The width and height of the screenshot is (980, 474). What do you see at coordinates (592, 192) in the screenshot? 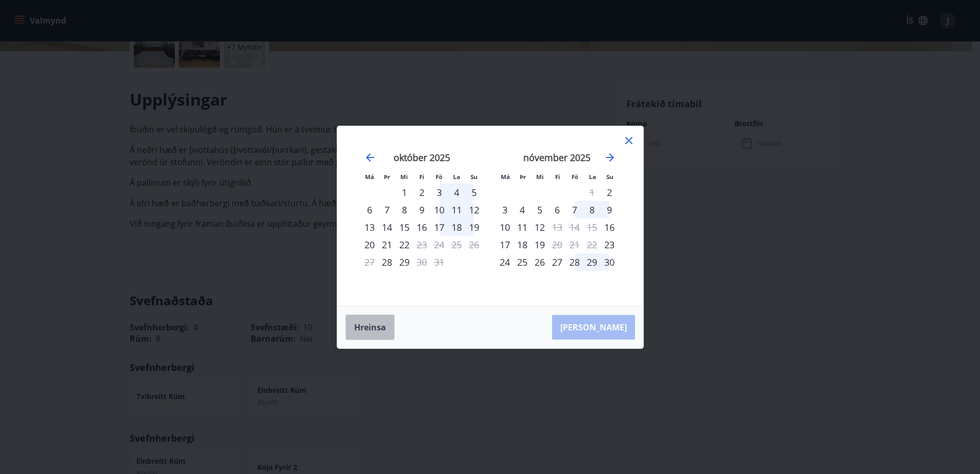
I see `td: Not available. laugardagur, 1. nóvember 2025` at bounding box center [592, 192].